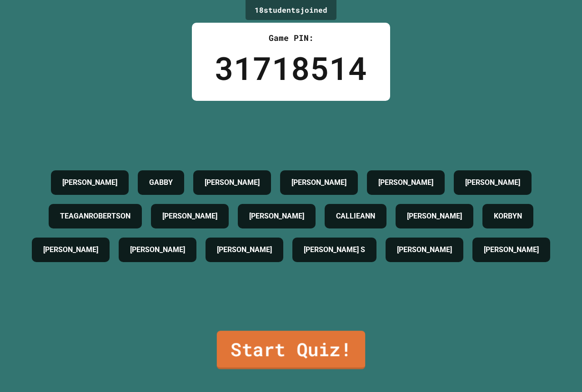  What do you see at coordinates (161, 183) in the screenshot?
I see `h4: GABBY` at bounding box center [161, 183].